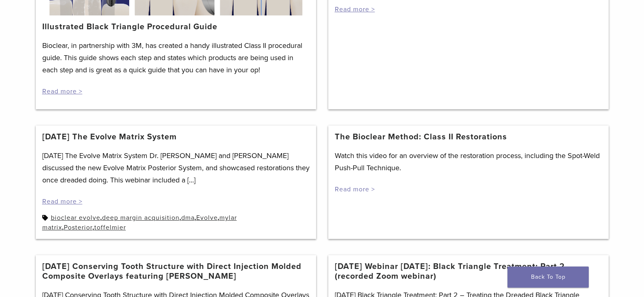  What do you see at coordinates (176, 58) in the screenshot?
I see `p: Bioclear, in partnership with 3M, has created a handy illustrated Class II procedural guide. This...` at bounding box center [176, 58].